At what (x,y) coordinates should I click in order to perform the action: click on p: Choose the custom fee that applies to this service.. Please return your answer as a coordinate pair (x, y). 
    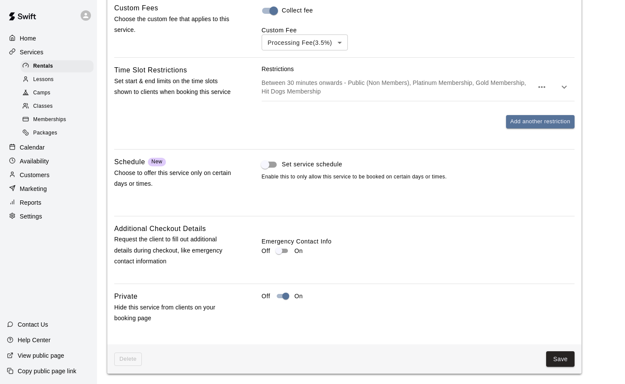
    Looking at the image, I should click on (174, 25).